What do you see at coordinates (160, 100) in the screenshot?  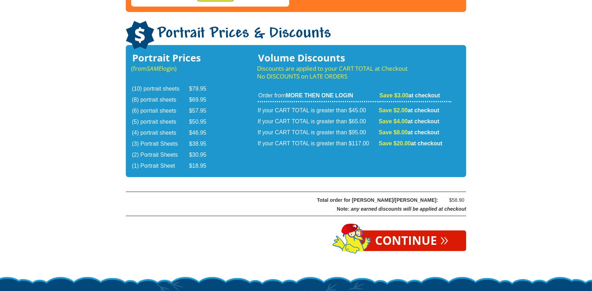 I see `td: (8) portrait sheets` at bounding box center [160, 100].